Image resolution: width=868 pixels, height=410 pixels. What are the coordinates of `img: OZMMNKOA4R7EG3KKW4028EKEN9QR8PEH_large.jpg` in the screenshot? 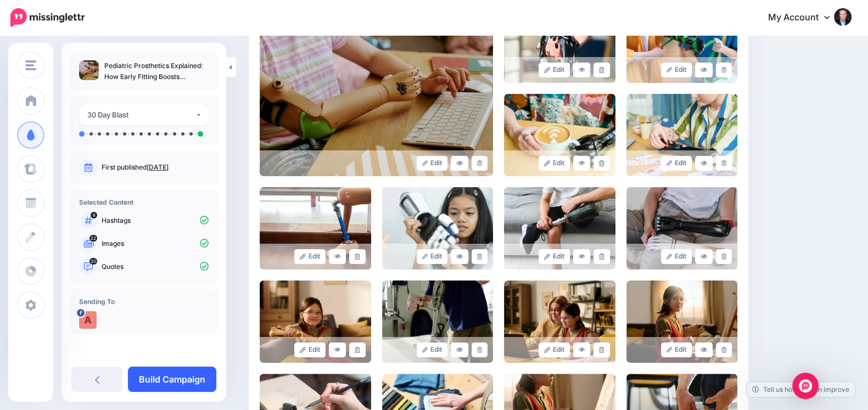 It's located at (559, 42).